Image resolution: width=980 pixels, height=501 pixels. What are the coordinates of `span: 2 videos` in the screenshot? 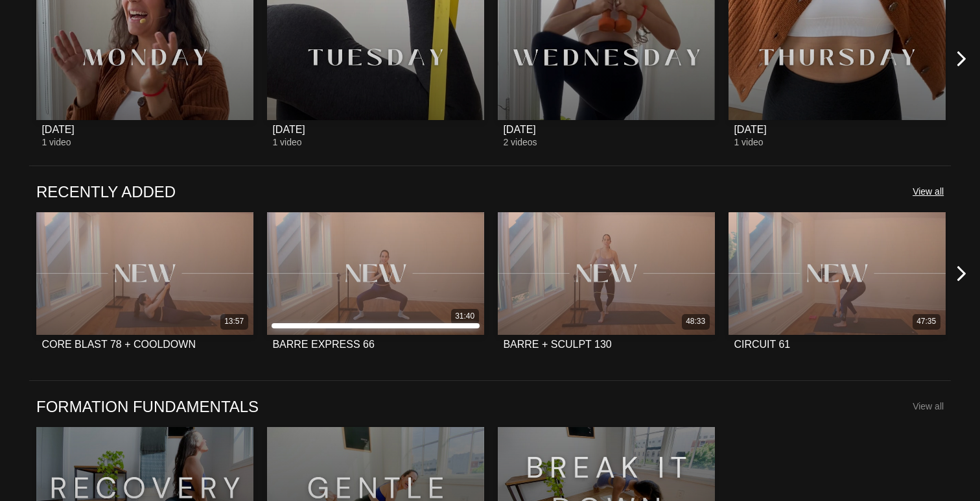 It's located at (520, 142).